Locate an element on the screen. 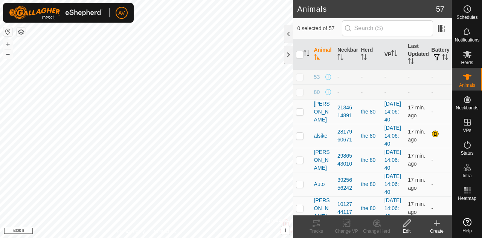  span: Neckbands is located at coordinates (467, 108).